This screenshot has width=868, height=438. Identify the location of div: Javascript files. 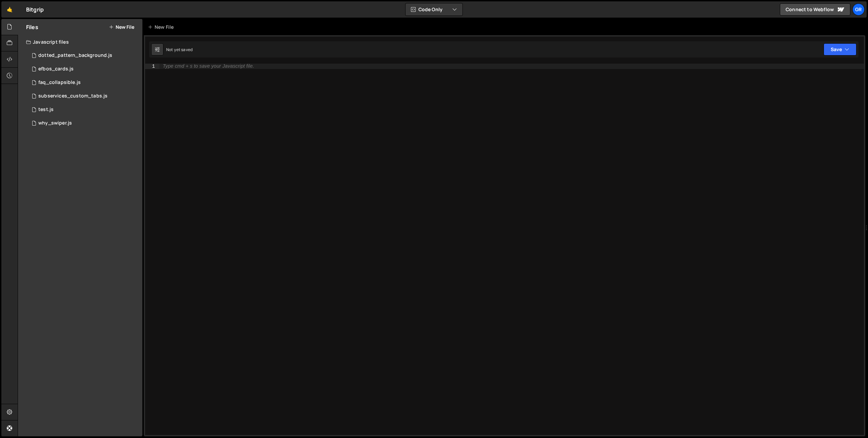
(80, 42).